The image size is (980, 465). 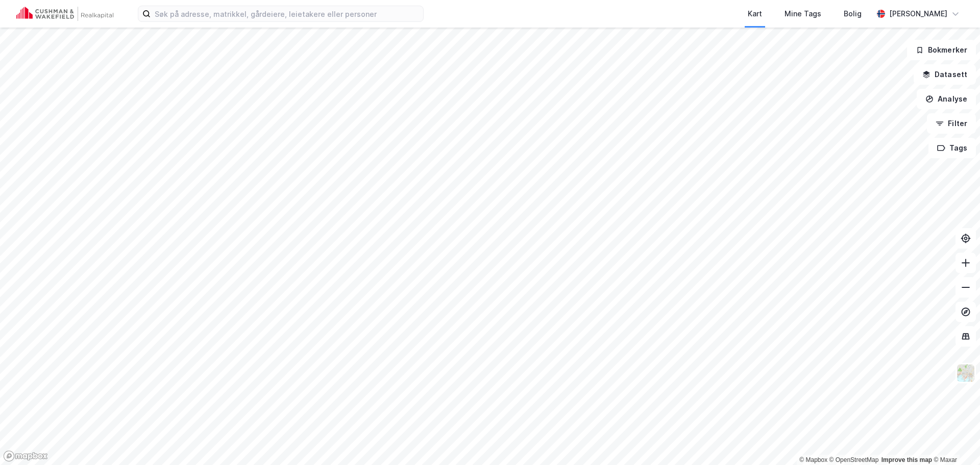 What do you see at coordinates (946, 99) in the screenshot?
I see `button: Analyse` at bounding box center [946, 99].